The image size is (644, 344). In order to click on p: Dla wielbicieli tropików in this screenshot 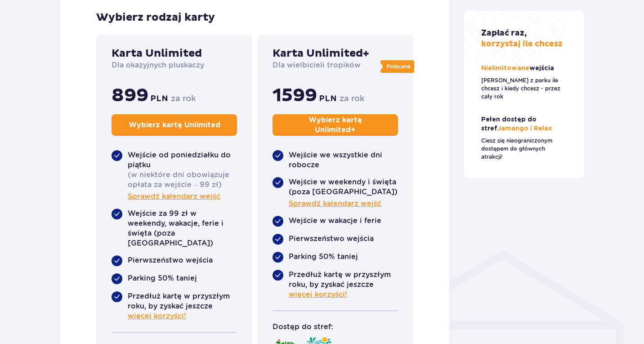, I will do `click(316, 65)`.